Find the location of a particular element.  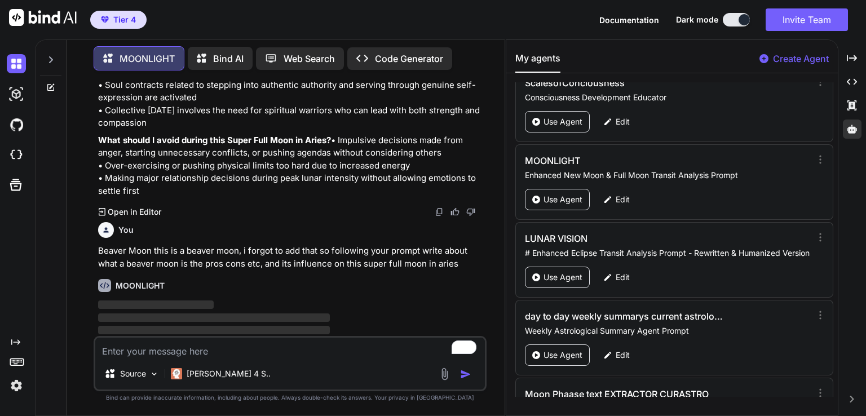

button: Documentation is located at coordinates (629, 20).